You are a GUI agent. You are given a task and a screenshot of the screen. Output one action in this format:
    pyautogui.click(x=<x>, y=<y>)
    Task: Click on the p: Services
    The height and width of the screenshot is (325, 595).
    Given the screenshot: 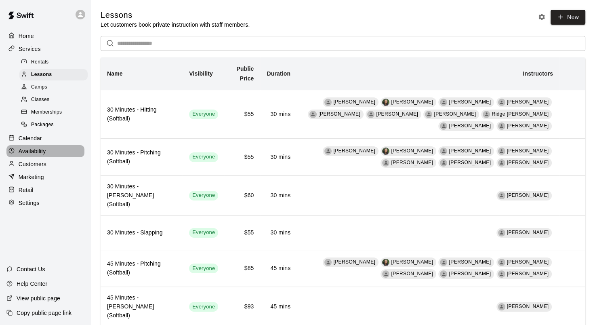 What is the action you would take?
    pyautogui.click(x=30, y=49)
    